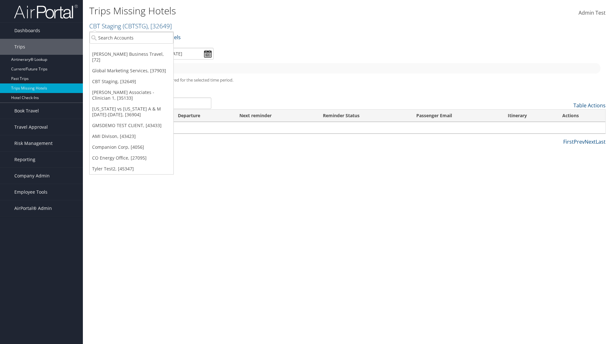  Describe the element at coordinates (568, 142) in the screenshot. I see `a: First` at that location.